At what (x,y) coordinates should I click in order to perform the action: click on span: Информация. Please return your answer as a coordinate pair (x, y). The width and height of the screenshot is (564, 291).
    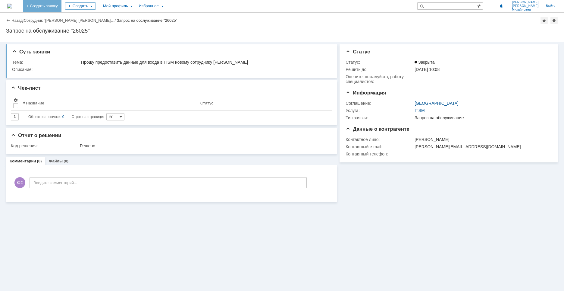
    Looking at the image, I should click on (366, 93).